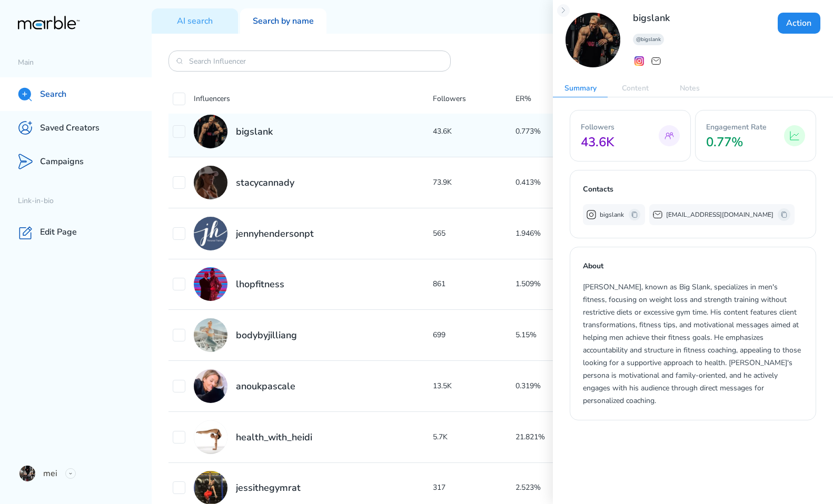 The image size is (833, 504). What do you see at coordinates (597, 142) in the screenshot?
I see `h2: 43.6K` at bounding box center [597, 142].